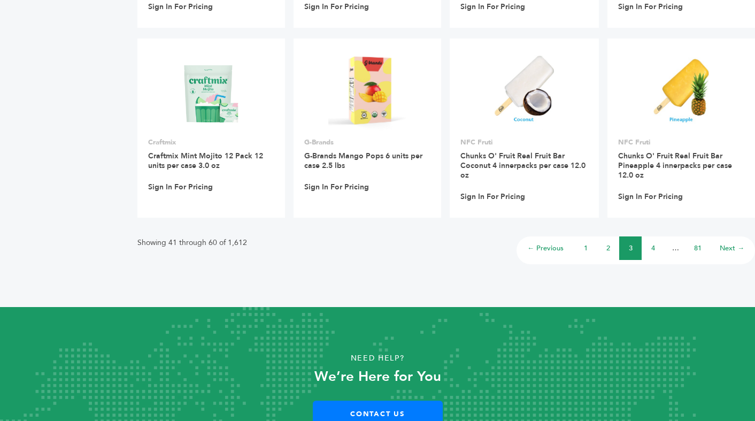  I want to click on p: Craftmix, so click(211, 142).